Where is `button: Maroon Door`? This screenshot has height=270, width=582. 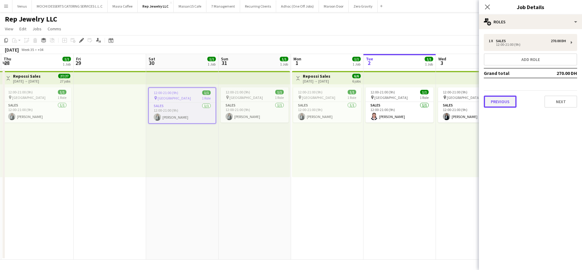
button: Maroon Door is located at coordinates (334, 6).